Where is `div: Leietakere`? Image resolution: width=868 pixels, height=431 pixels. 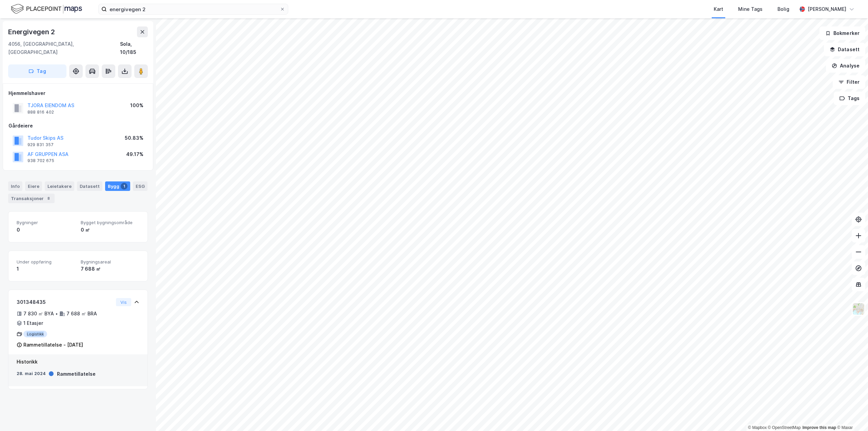 div: Leietakere is located at coordinates (59, 186).